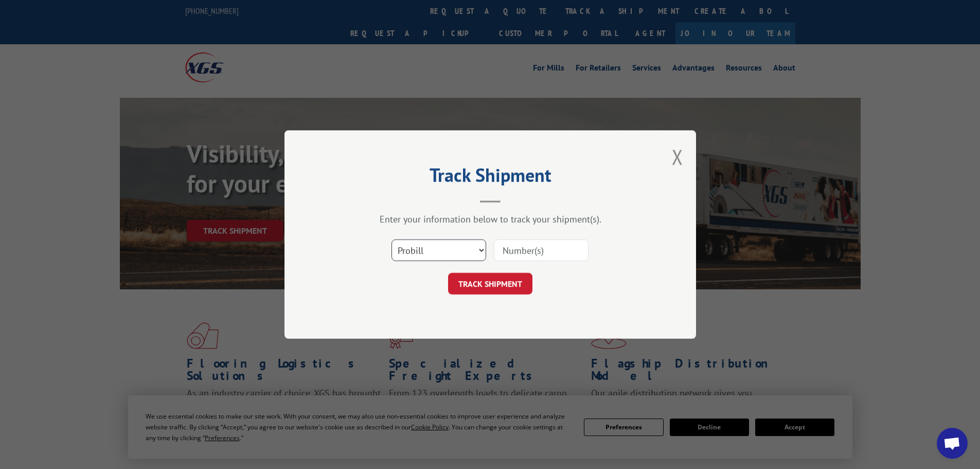  What do you see at coordinates (677, 157) in the screenshot?
I see `button: Close modal` at bounding box center [677, 157].